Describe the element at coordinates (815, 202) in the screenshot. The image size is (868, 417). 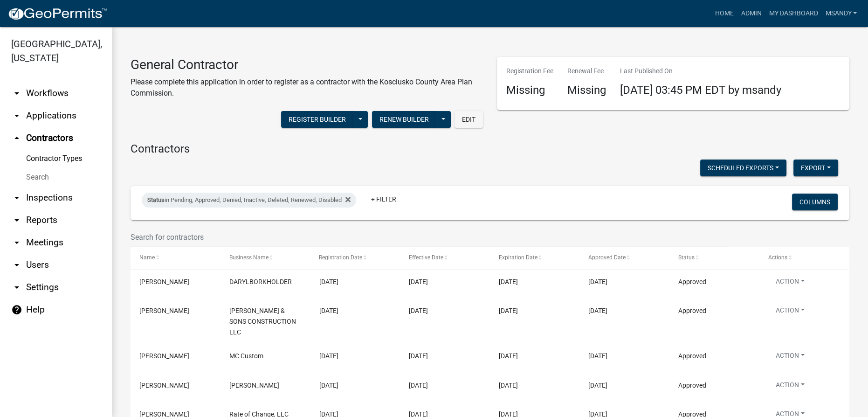
I see `button: Columns` at that location.